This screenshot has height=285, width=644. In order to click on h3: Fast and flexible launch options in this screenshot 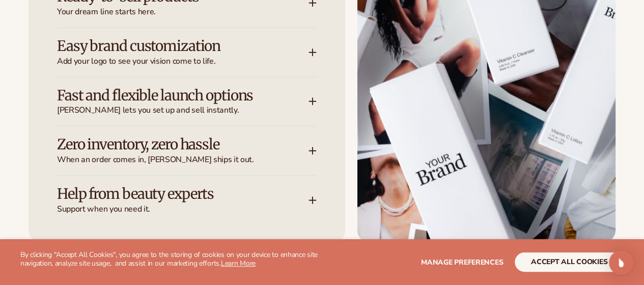, I will do `click(167, 95)`.